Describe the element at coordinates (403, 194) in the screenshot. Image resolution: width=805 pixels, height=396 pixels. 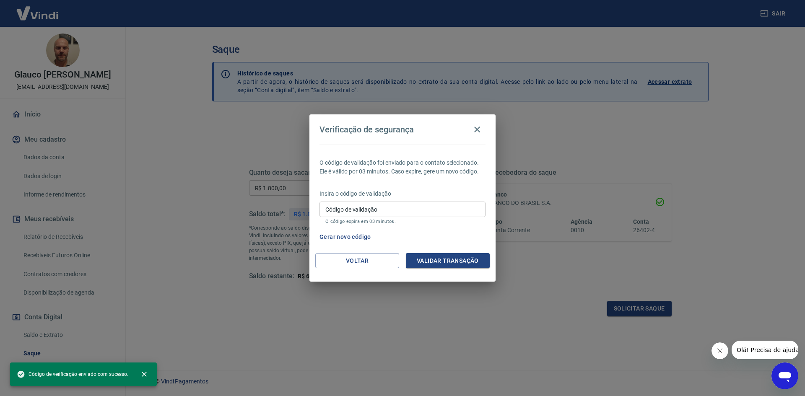
I see `p: Insira o código de validação` at that location.